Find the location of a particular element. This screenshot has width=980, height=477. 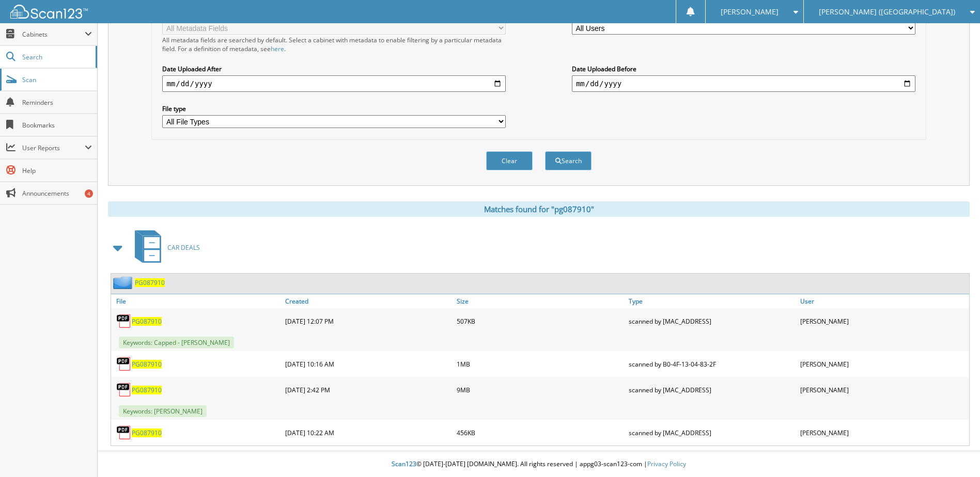

div: 507KB is located at coordinates (540, 321).